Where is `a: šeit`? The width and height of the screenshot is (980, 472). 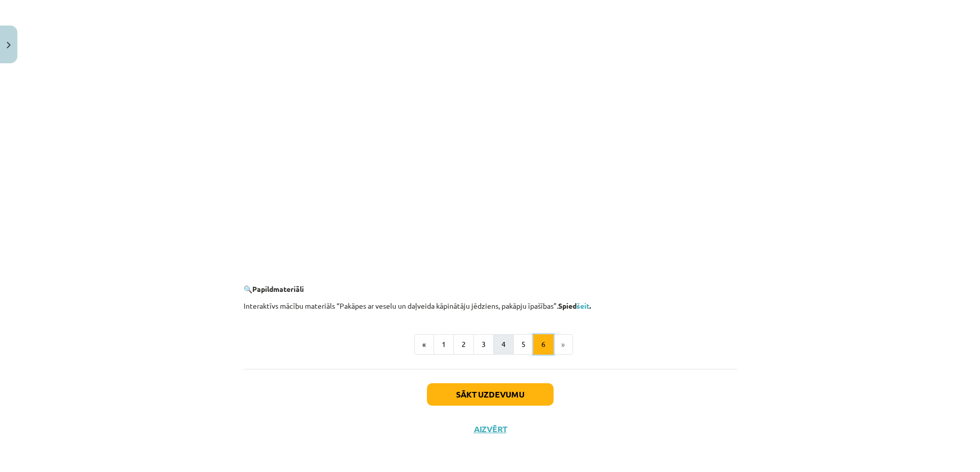 a: šeit is located at coordinates (582, 306).